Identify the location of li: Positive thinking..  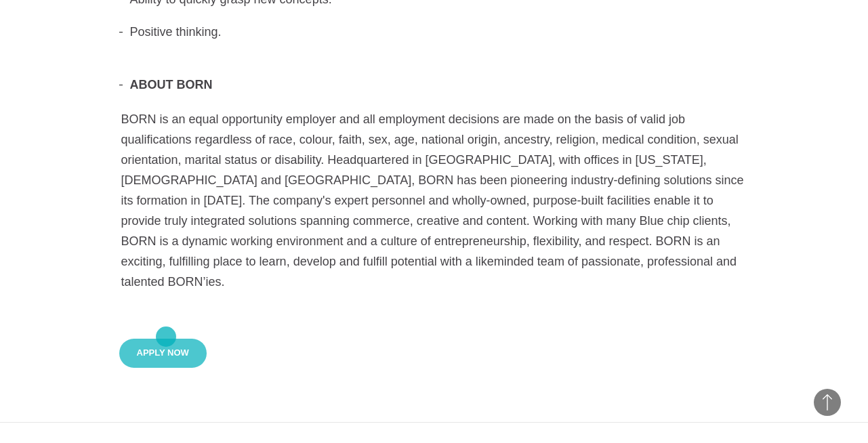
(434, 32).